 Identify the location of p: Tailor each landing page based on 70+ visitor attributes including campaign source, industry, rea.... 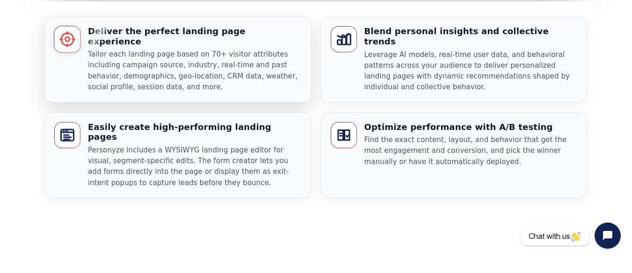
(195, 71).